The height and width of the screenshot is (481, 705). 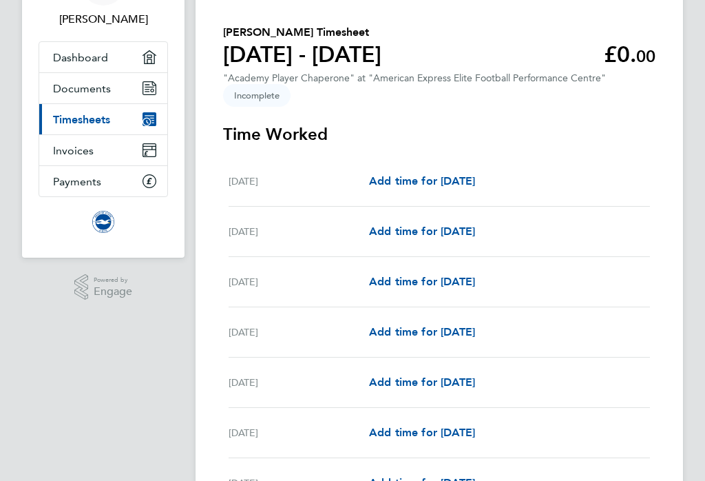 I want to click on img: brightonandhovealbion-logo-retina.png, so click(x=103, y=222).